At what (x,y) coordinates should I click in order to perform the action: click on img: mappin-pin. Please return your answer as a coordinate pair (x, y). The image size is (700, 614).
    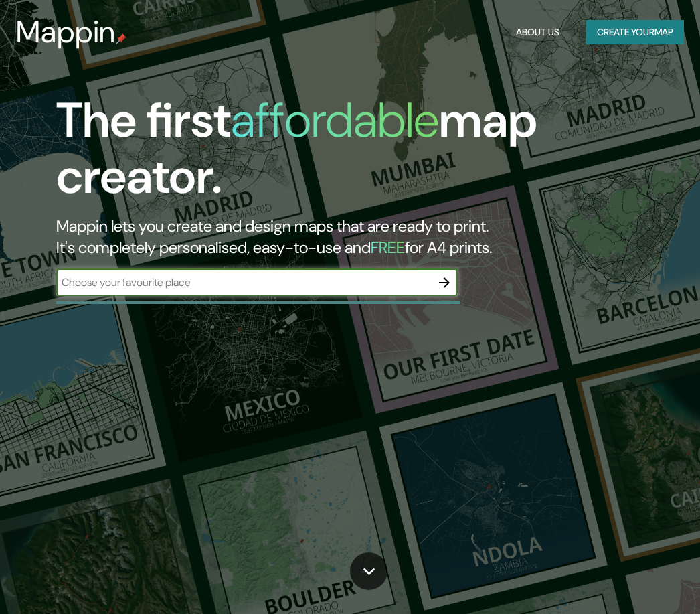
    Looking at the image, I should click on (121, 39).